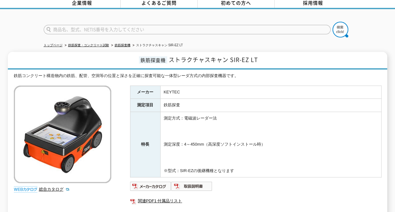  What do you see at coordinates (53, 45) in the screenshot?
I see `a: トップページ` at bounding box center [53, 45].